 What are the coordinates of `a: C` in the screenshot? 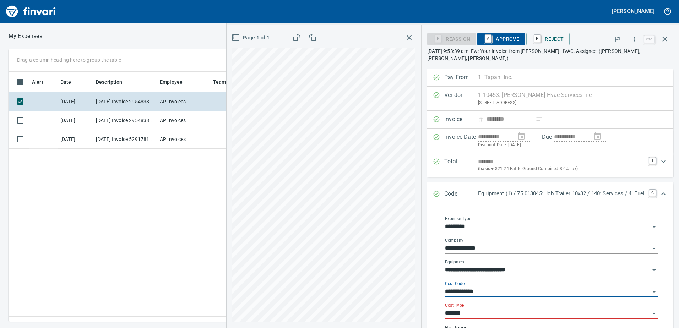 It's located at (652, 193).